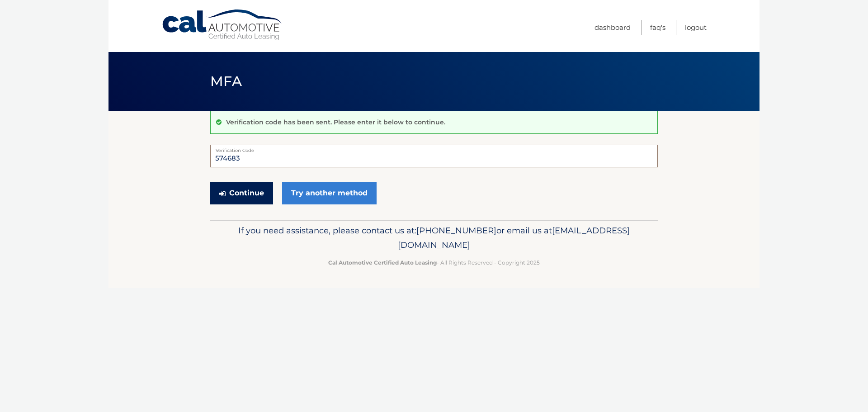 This screenshot has width=868, height=412. I want to click on p: - All Rights Reserved - Copyright 2025, so click(434, 262).